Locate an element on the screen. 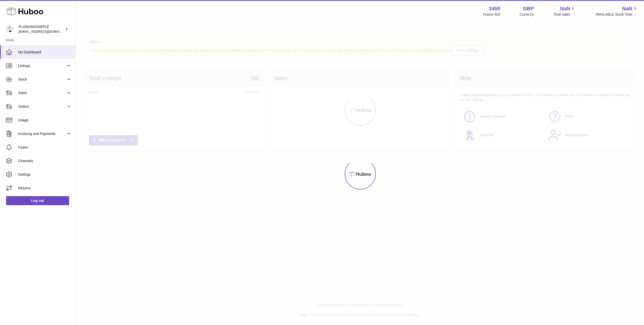 Image resolution: width=644 pixels, height=325 pixels. span: Returns is located at coordinates (45, 188).